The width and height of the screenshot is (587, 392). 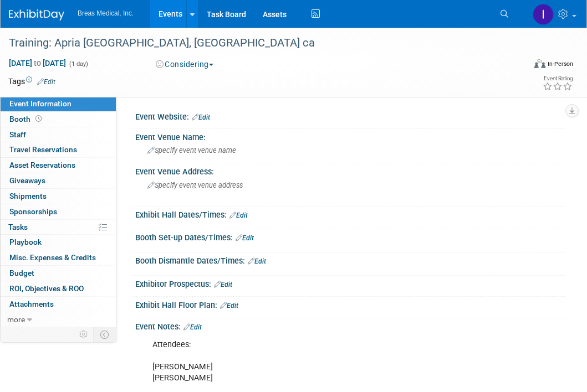 What do you see at coordinates (22, 273) in the screenshot?
I see `span: Budget` at bounding box center [22, 273].